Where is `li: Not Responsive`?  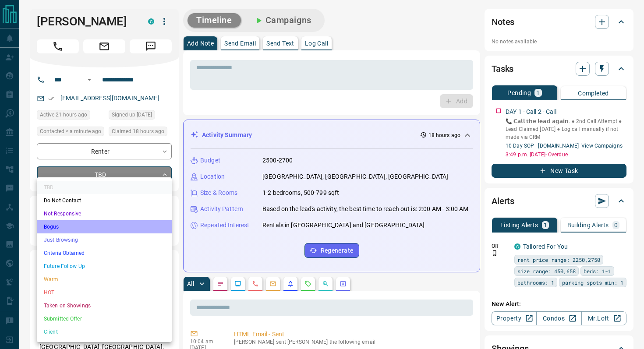
li: Not Responsive is located at coordinates (104, 214).